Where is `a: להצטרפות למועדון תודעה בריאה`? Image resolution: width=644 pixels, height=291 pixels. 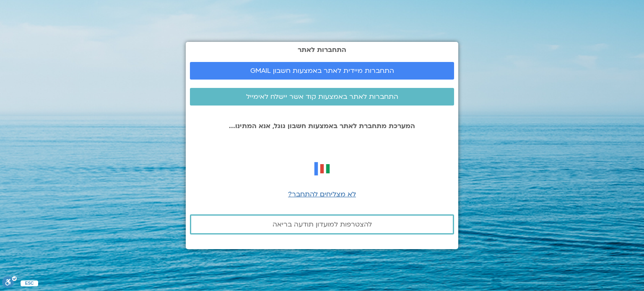
a: להצטרפות למועדון תודעה בריאה is located at coordinates (322, 224).